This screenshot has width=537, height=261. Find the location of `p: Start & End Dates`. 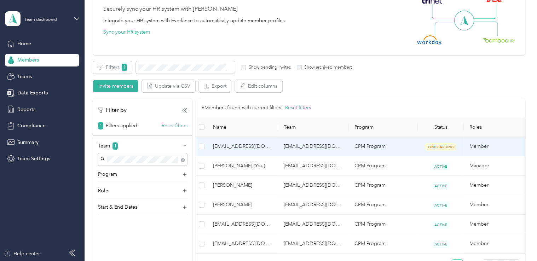

p: Start & End Dates is located at coordinates (117, 207).